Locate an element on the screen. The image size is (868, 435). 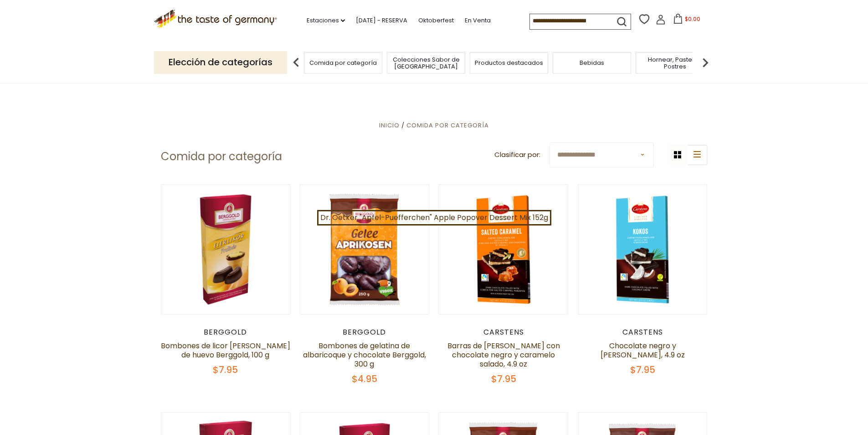
font: Oktoberfest is located at coordinates (436, 20).